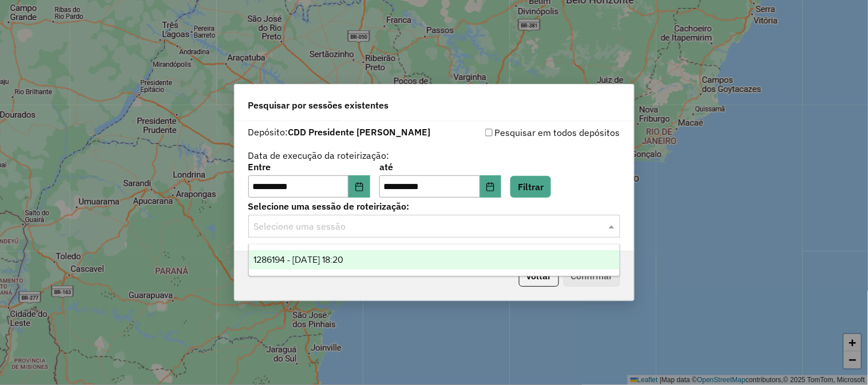 This screenshot has height=385, width=868. What do you see at coordinates (309, 167) in the screenshot?
I see `label: Entre` at bounding box center [309, 167].